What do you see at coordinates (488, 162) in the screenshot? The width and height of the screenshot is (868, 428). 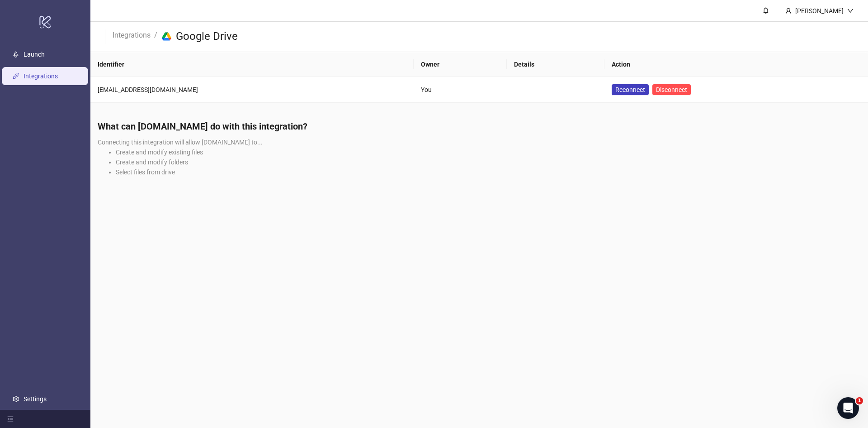 I see `li: Create and modify folders` at bounding box center [488, 162].